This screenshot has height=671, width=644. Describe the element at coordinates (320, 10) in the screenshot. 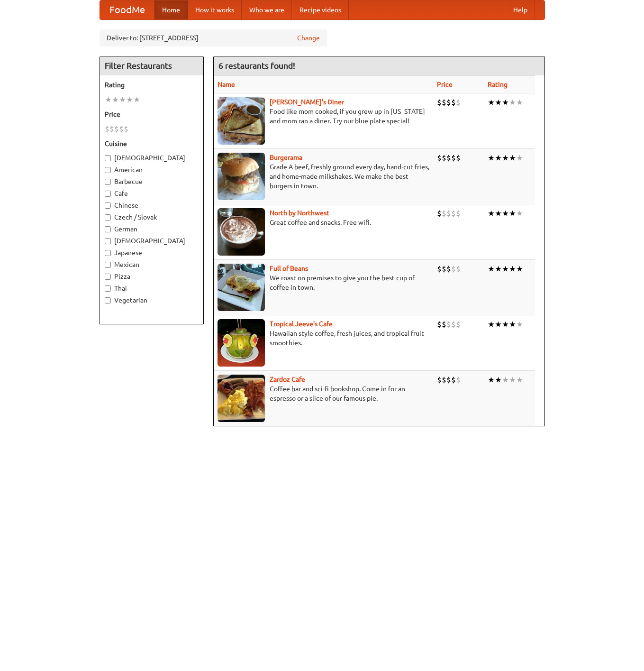

I see `a: Recipe videos` at that location.